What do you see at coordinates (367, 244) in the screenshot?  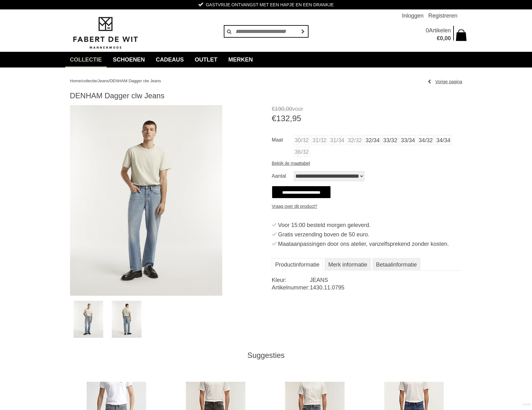 I see `li: Maataanpassingen door ons atelier, vanzelfsprekend zonder kosten.` at bounding box center [367, 244].